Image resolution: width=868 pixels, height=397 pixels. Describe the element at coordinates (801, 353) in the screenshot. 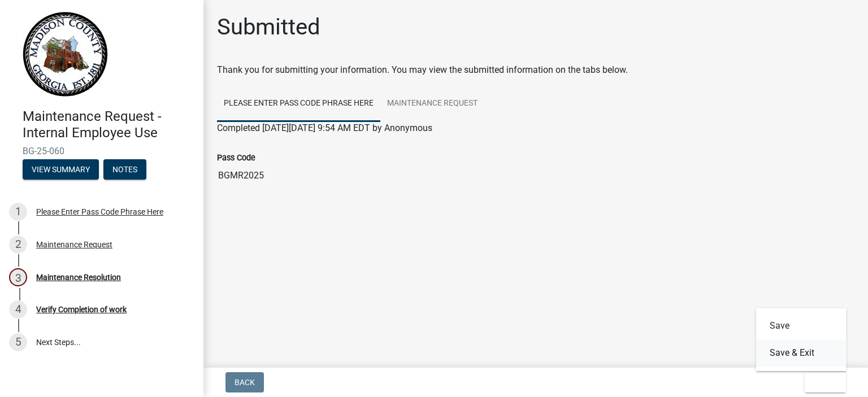

I see `button: Save & Exit` at that location.